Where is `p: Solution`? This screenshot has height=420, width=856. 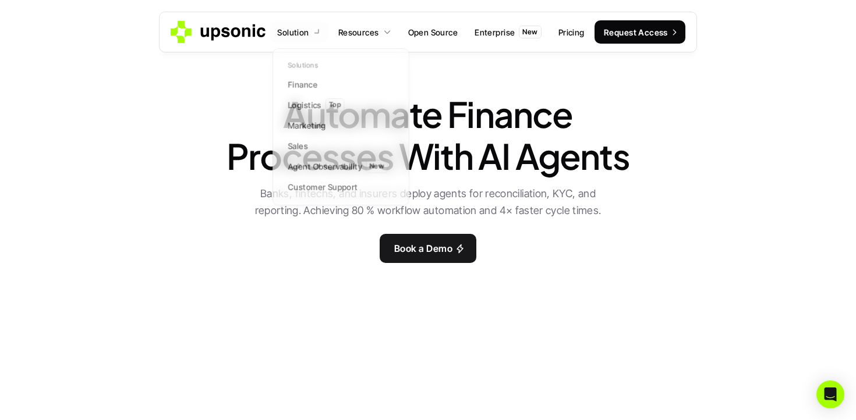 p: Solution is located at coordinates (293, 32).